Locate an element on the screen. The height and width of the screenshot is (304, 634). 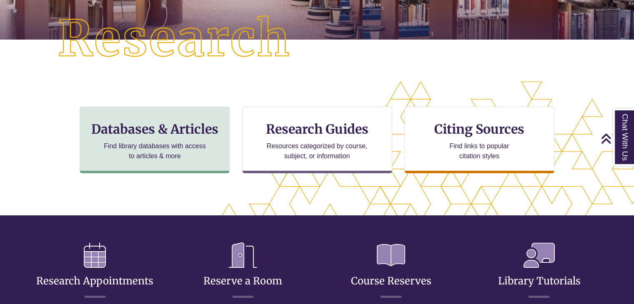
h3: Databases & Articles is located at coordinates (155, 129).